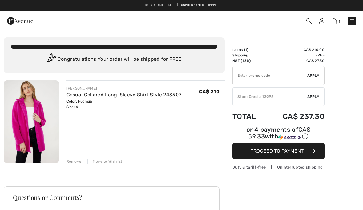  I want to click on div: Remove, so click(74, 162).